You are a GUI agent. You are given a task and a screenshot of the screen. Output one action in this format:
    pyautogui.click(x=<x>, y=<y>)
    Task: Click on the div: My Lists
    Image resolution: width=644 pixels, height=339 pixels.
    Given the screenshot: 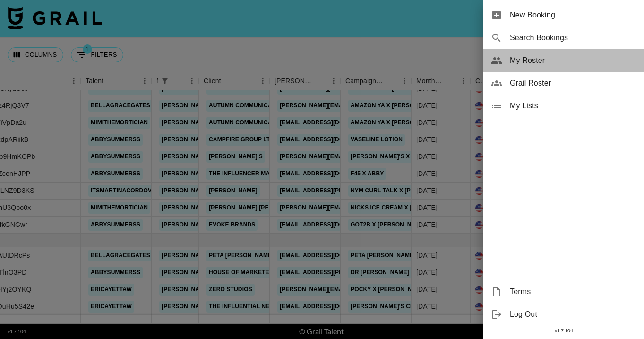 What is the action you would take?
    pyautogui.click(x=564, y=106)
    